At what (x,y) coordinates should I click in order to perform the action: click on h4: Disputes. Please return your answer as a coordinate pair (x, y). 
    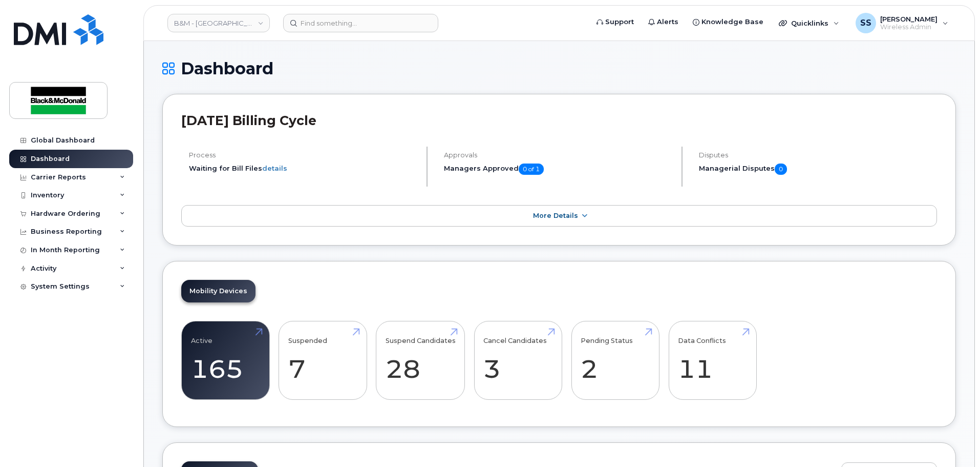
    Looking at the image, I should click on (818, 155).